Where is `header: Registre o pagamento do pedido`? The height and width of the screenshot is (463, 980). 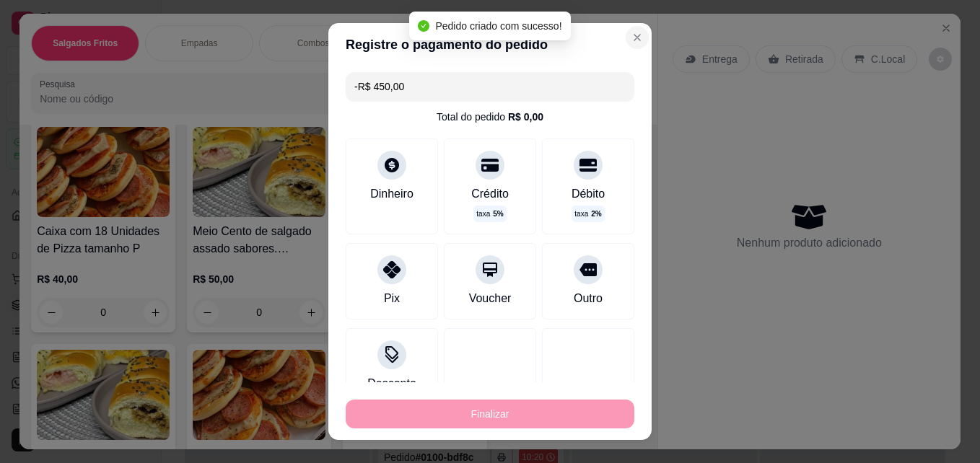
header: Registre o pagamento do pedido is located at coordinates (490, 45).